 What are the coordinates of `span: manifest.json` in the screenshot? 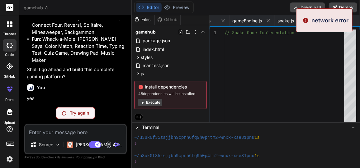 It's located at (156, 66).